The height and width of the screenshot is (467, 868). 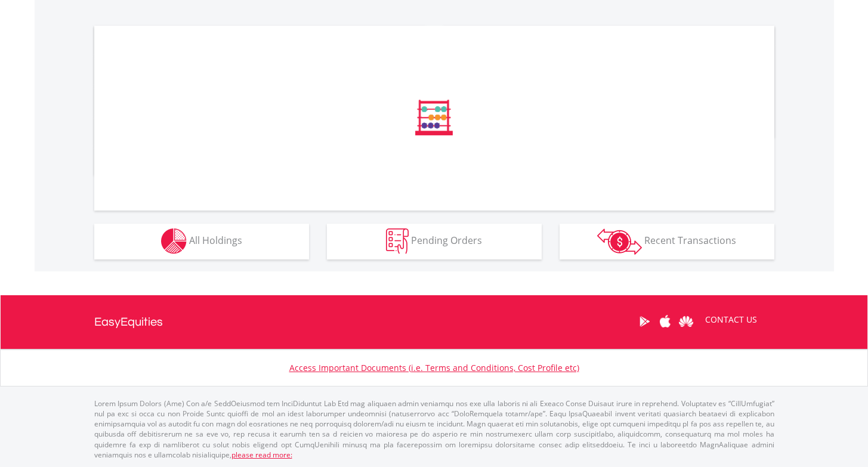 I want to click on div: EasyEquities, so click(x=128, y=322).